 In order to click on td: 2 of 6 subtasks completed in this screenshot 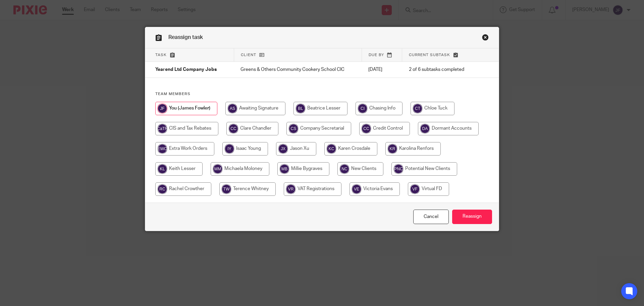, I will do `click(439, 70)`.